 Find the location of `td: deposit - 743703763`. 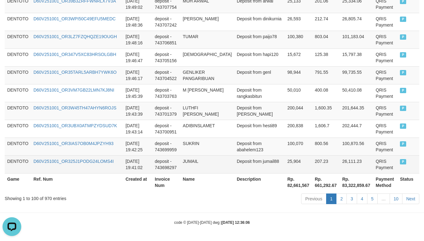

td: deposit - 743703763 is located at coordinates (166, 93).